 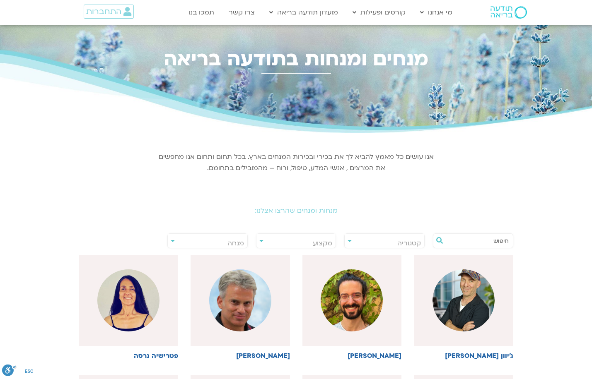 I want to click on span: קטגוריה, so click(x=409, y=244).